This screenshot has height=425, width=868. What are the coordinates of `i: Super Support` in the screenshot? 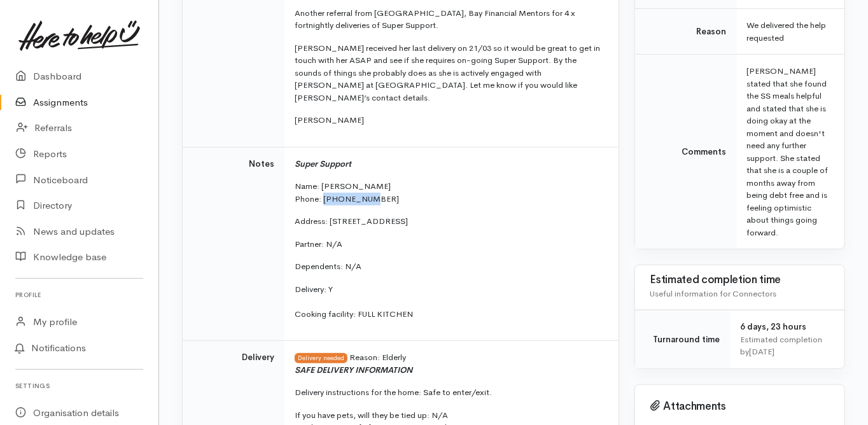 It's located at (322, 164).